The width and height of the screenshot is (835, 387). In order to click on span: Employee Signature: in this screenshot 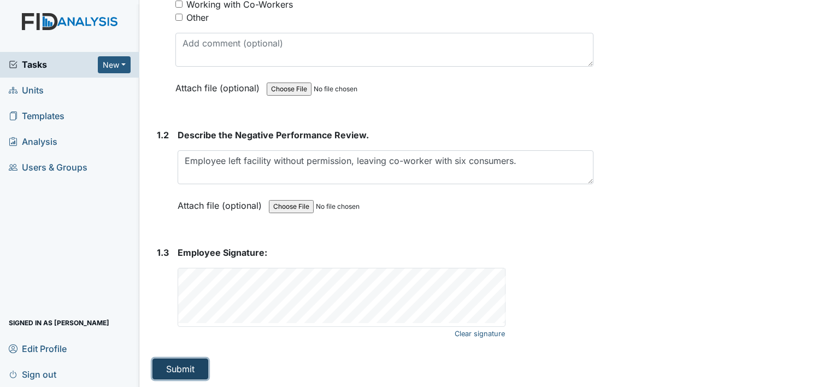, I will do `click(222, 252)`.